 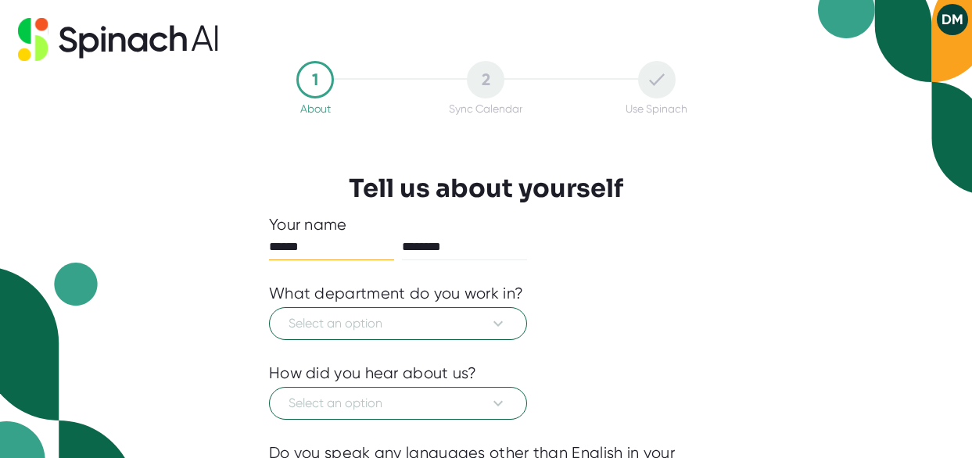 What do you see at coordinates (486, 225) in the screenshot?
I see `div: Your name` at bounding box center [486, 225].